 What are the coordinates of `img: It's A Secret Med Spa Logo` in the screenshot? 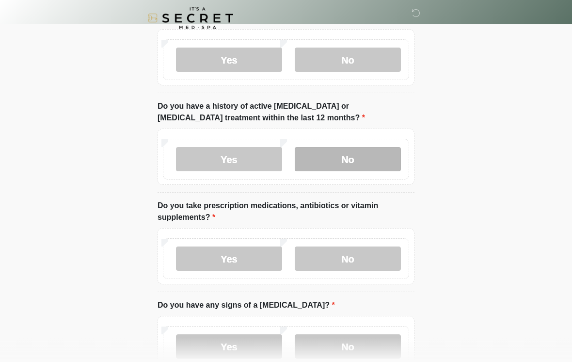 It's located at (190, 18).